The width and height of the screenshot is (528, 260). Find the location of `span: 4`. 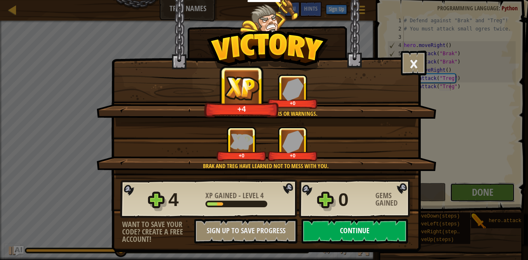

span: 4 is located at coordinates (262, 195).